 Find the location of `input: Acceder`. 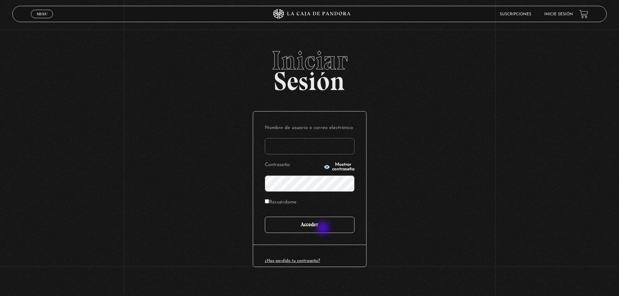

input: Acceder is located at coordinates (310, 225).